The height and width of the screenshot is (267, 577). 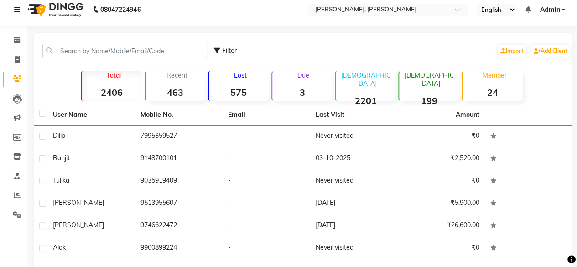 I want to click on th: Mobile No., so click(x=179, y=115).